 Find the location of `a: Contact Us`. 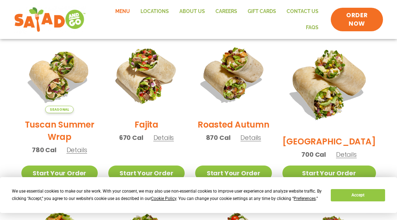

a: Contact Us is located at coordinates (303, 12).